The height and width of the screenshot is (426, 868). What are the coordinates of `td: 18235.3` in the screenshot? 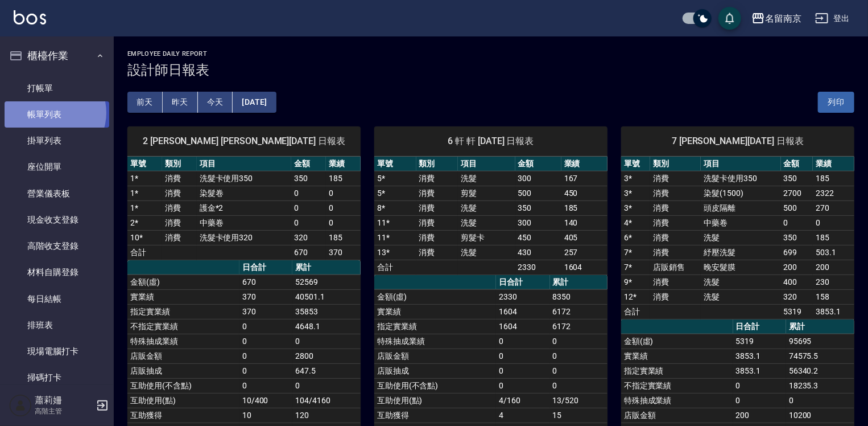 It's located at (820, 386).